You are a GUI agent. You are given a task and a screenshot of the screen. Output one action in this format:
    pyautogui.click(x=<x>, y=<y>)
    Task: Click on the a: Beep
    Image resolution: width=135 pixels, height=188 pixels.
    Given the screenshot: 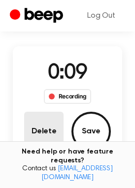 What is the action you would take?
    pyautogui.click(x=37, y=16)
    